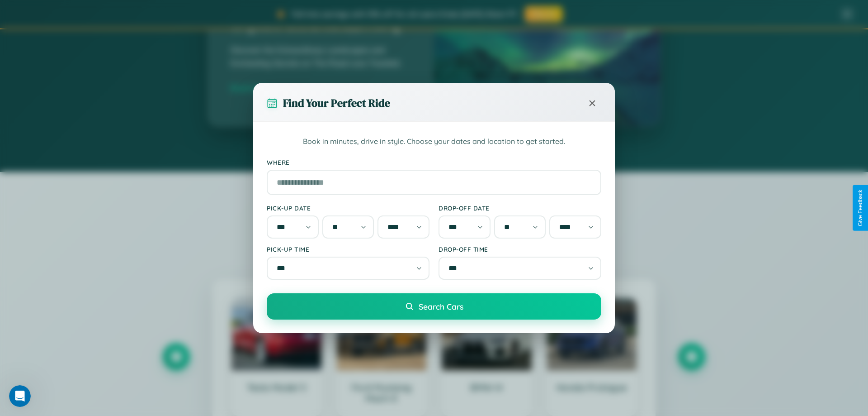  What do you see at coordinates (434, 142) in the screenshot?
I see `p: Book in minutes, drive in style. Choose your dates and location to get started.` at bounding box center [434, 142].